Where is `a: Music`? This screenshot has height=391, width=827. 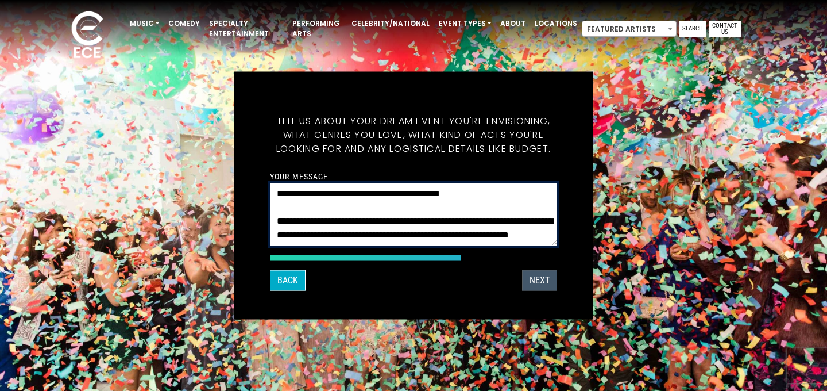
a: Music is located at coordinates (144, 24).